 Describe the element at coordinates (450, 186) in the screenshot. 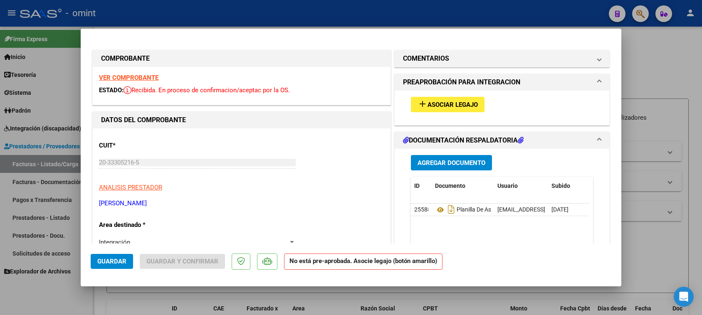

I see `span: Documento` at that location.